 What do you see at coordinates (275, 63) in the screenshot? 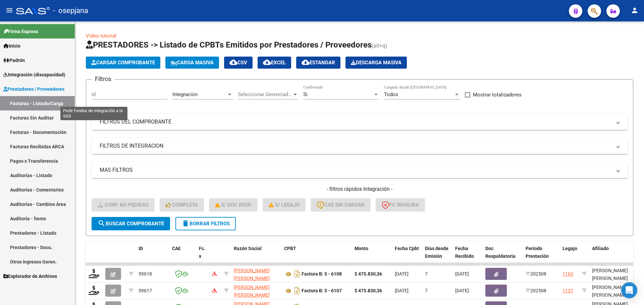
I see `span: EXCEL` at bounding box center [275, 63].